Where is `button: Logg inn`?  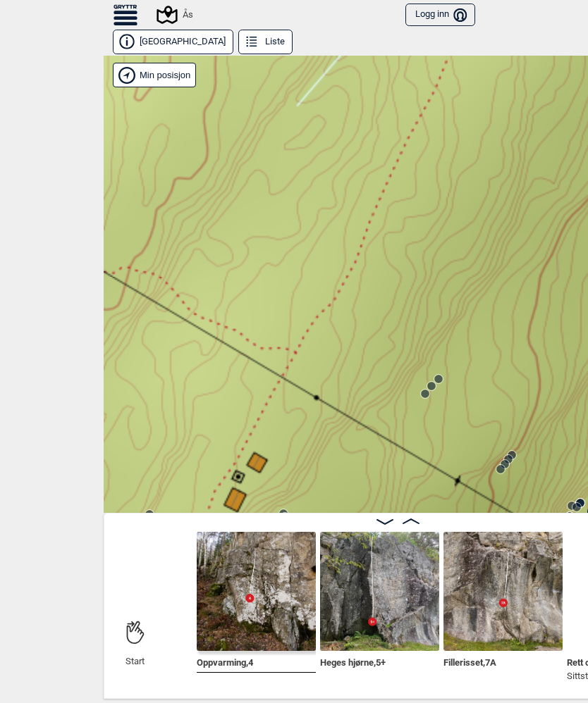 button: Logg inn is located at coordinates (439, 15).